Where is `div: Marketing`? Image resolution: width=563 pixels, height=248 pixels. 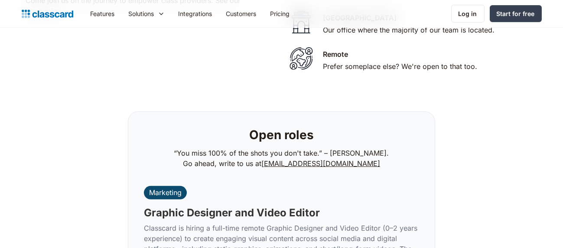 div: Marketing is located at coordinates (165, 193).